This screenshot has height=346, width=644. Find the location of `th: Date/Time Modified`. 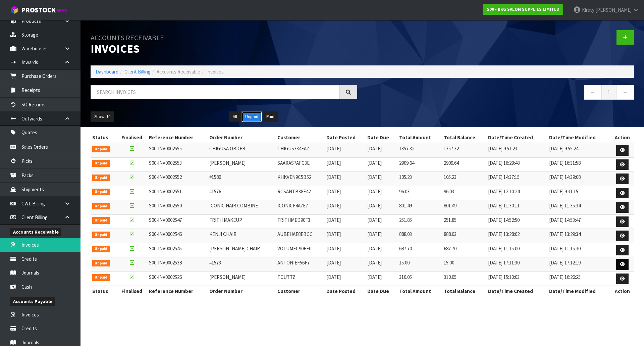

th: Date/Time Modified is located at coordinates (579, 137).